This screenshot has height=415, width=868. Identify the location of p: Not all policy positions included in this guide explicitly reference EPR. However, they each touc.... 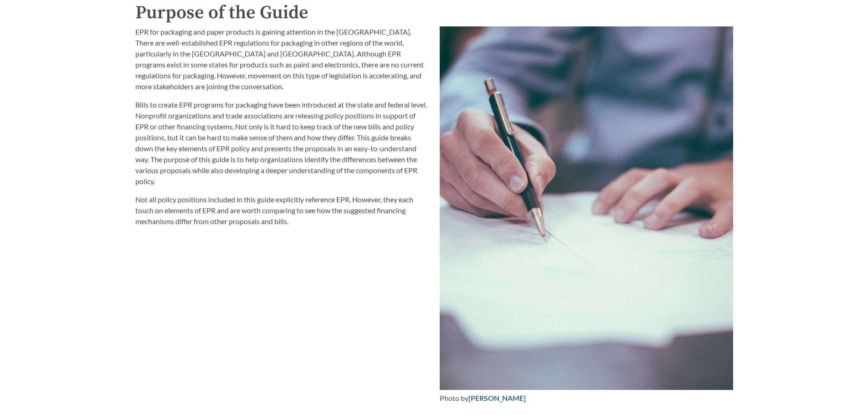
(282, 210).